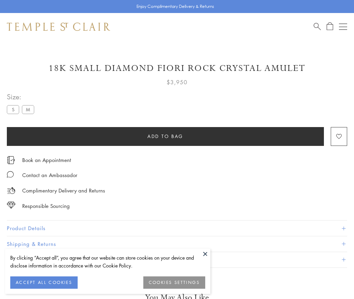 The height and width of the screenshot is (299, 354). Describe the element at coordinates (13, 109) in the screenshot. I see `label: S` at that location.